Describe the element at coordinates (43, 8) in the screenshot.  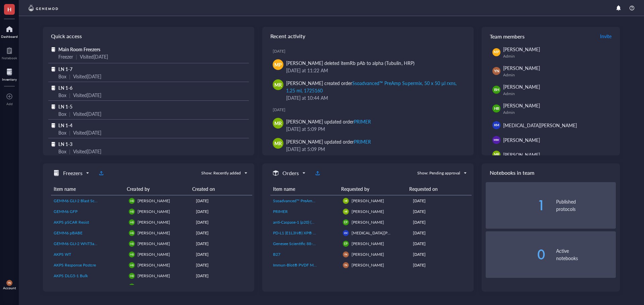
I see `img: genemod-logo` at that location.